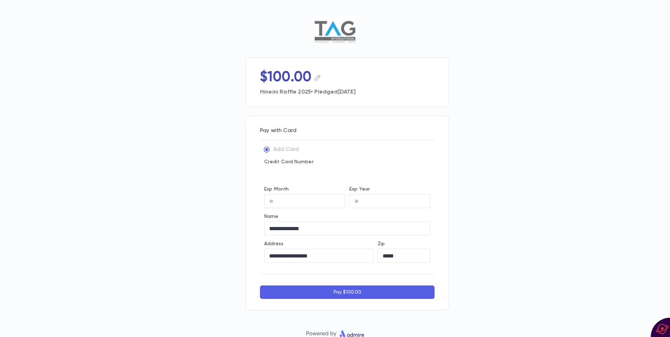 This screenshot has width=670, height=337. I want to click on button: Pay $100.00, so click(347, 292).